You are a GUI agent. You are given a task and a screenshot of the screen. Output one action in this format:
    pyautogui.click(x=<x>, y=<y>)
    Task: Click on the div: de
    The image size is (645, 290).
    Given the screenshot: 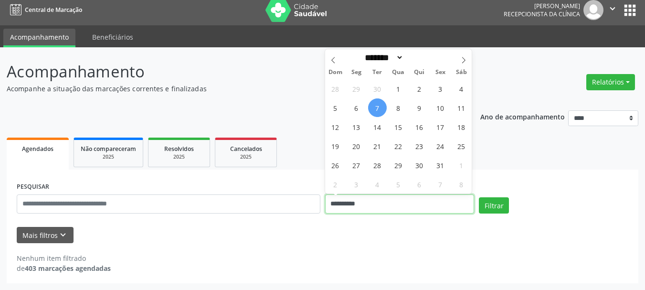 What is the action you would take?
    pyautogui.click(x=64, y=268)
    